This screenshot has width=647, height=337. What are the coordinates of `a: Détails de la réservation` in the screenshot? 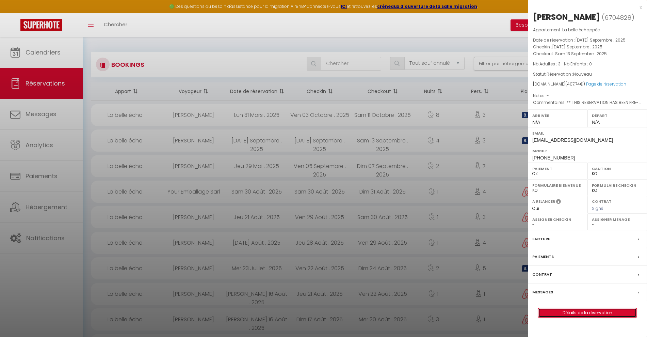 It's located at (588, 312).